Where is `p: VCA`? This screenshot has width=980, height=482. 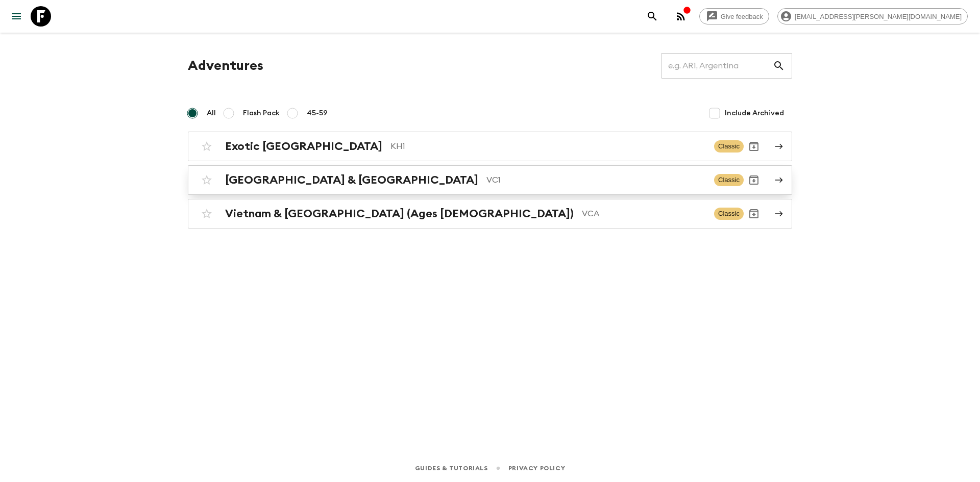
p: VCA is located at coordinates (643, 214).